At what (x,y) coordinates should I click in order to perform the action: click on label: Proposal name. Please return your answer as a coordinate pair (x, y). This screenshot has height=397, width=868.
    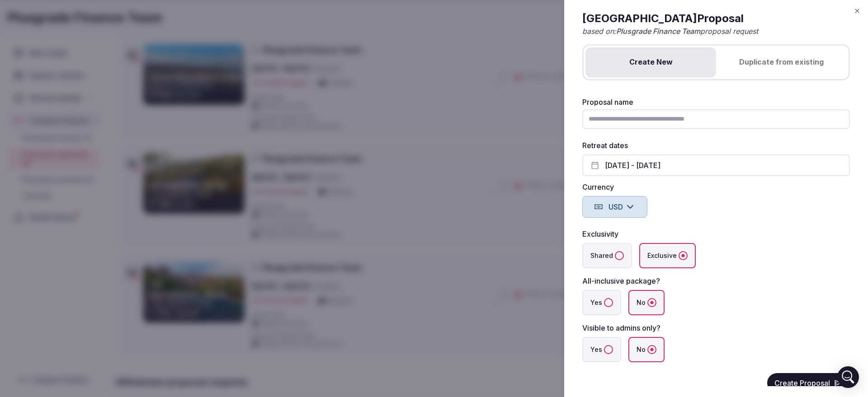
    Looking at the image, I should click on (716, 102).